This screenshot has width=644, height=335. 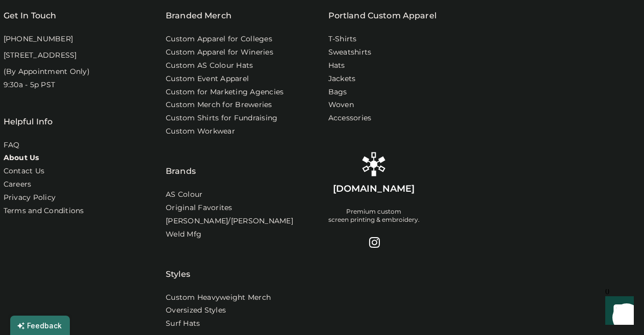 I want to click on a: Hats, so click(x=337, y=66).